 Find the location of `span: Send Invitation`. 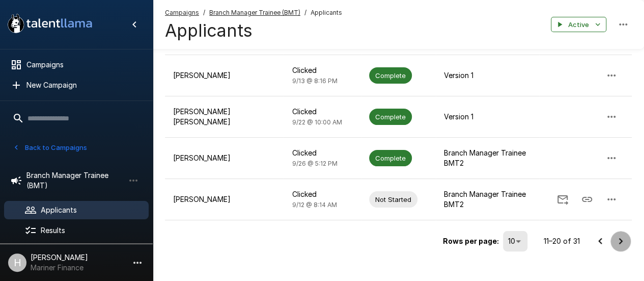

span: Send Invitation is located at coordinates (563, 198).